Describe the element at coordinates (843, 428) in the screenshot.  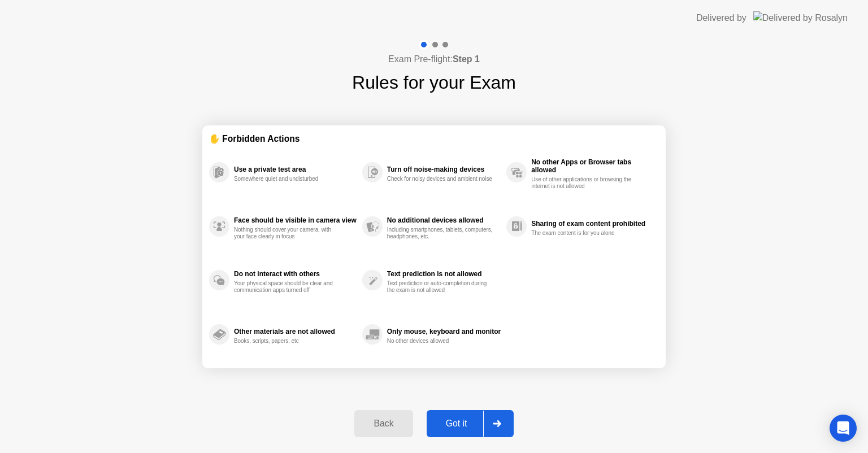
I see `div: Open Intercom Messenger` at that location.